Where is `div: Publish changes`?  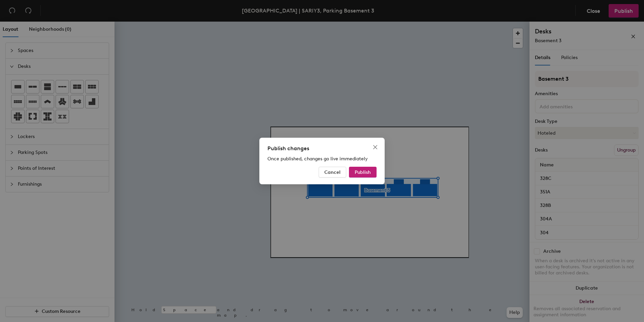 div: Publish changes is located at coordinates (322, 148).